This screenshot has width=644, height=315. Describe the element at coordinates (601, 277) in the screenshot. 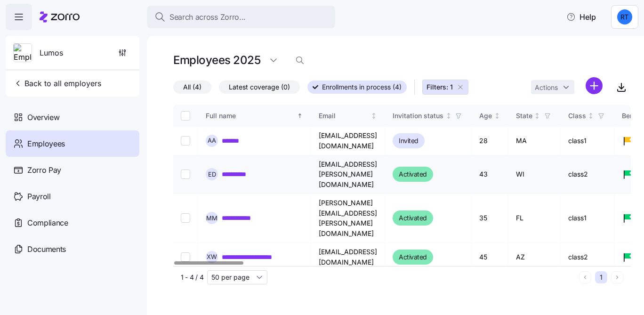

I see `button: 1` at that location.